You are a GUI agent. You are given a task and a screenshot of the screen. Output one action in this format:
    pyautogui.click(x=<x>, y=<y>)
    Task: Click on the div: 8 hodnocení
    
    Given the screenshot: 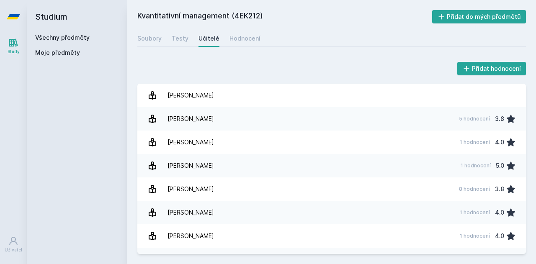 What is the action you would take?
    pyautogui.click(x=475, y=189)
    